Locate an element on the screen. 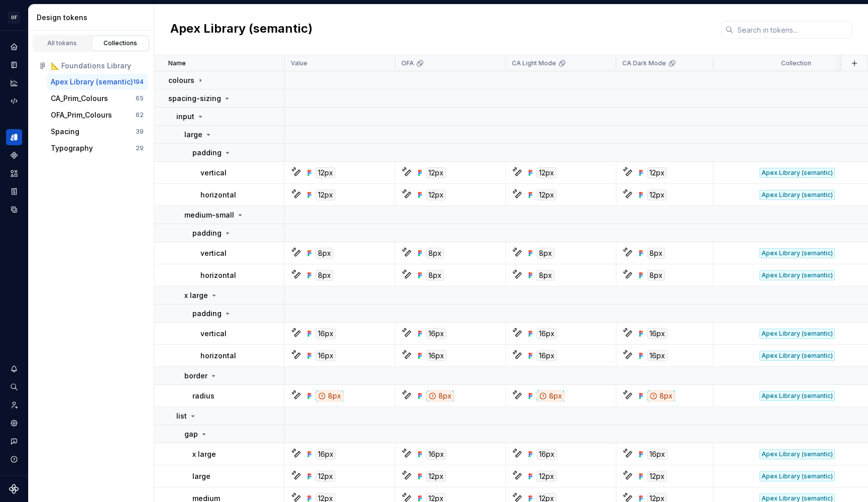  p: medium-small is located at coordinates (209, 215).